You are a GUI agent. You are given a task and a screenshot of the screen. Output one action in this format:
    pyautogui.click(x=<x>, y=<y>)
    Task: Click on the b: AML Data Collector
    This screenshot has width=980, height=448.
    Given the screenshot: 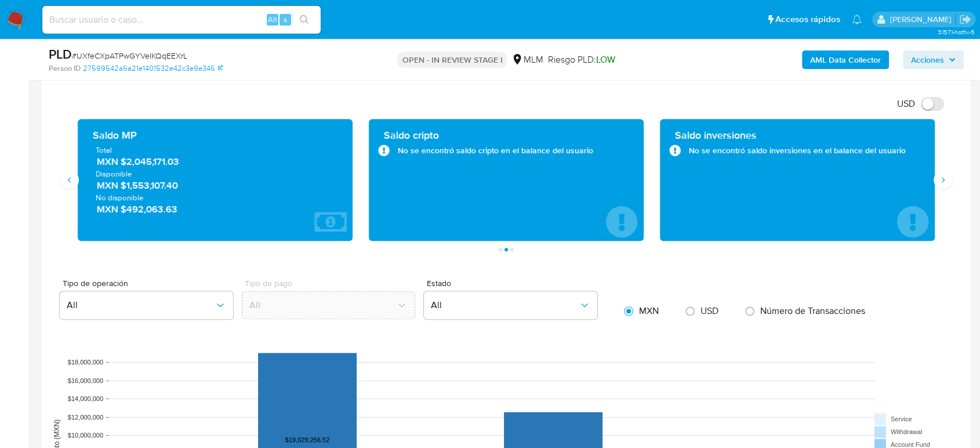 What is the action you would take?
    pyautogui.click(x=845, y=60)
    